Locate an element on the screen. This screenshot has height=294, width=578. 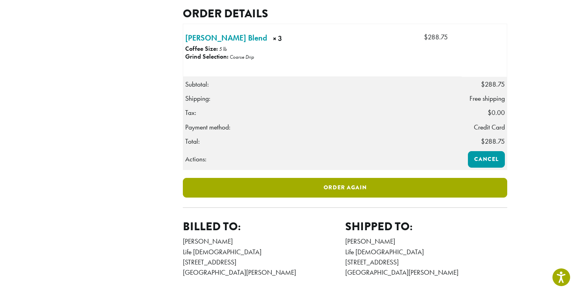
td: Credit Card is located at coordinates (484, 127).